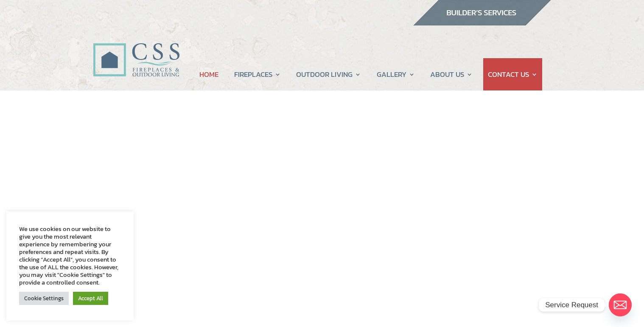 The image size is (644, 327). I want to click on a: builder services construction supply, so click(482, 23).